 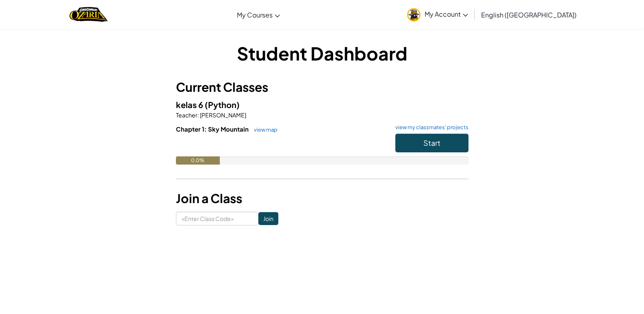 I want to click on a: Ozaria by CodeCombat logo, so click(x=88, y=14).